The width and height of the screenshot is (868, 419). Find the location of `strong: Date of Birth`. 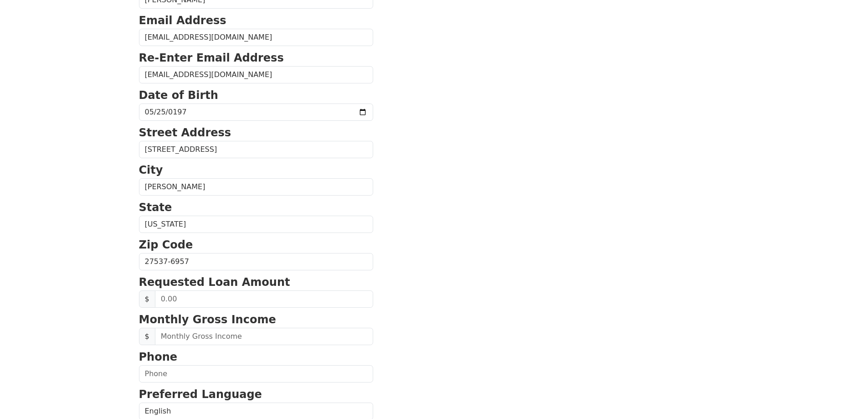

strong: Date of Birth is located at coordinates (178, 96).